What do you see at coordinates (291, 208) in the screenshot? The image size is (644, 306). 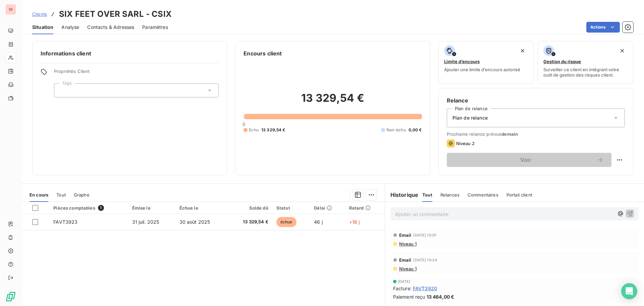 I see `div: Statut` at bounding box center [291, 208].